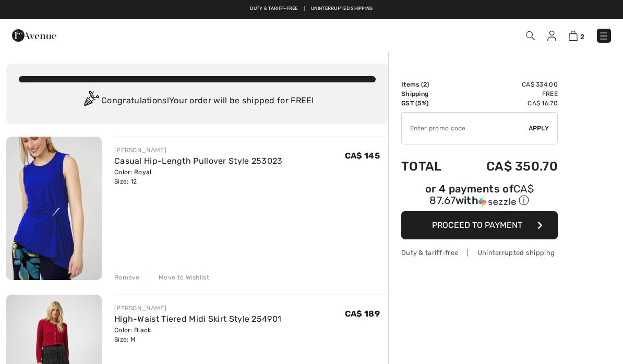 Image resolution: width=623 pixels, height=364 pixels. What do you see at coordinates (479, 253) in the screenshot?
I see `div: Duty & tariff-free | Uninterrupted shipping` at bounding box center [479, 253].